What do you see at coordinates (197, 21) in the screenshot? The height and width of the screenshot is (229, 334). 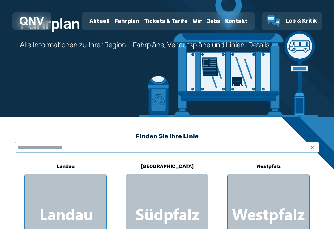 I see `div: Wir` at bounding box center [197, 21].